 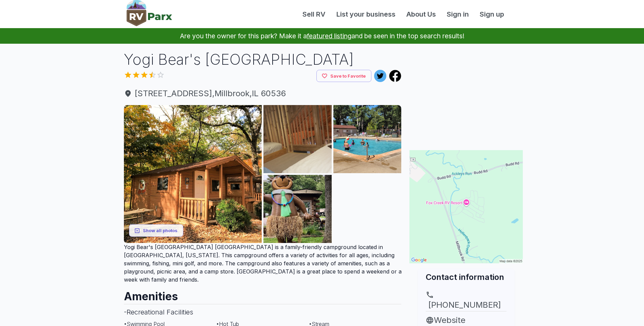 I want to click on img: AAcXr8pAmVI2noLilwS4aTN0-ZJj4YxNOjOJSZqrG4inSMDIQAr1ILQ7ZSuAl_9AjpBcT3iHkLngbJ2Ln-iBUvdBPkPwxm4gb..., so click(x=367, y=139).